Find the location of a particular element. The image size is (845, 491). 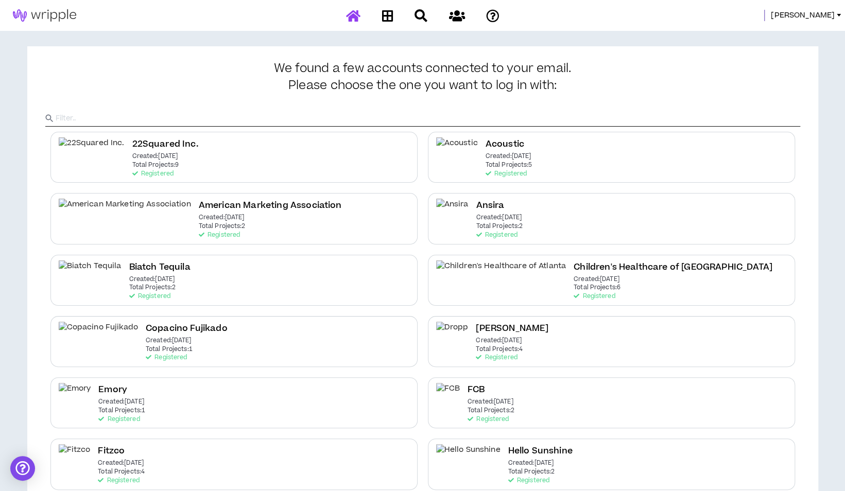

h2: FCB is located at coordinates (476, 390).